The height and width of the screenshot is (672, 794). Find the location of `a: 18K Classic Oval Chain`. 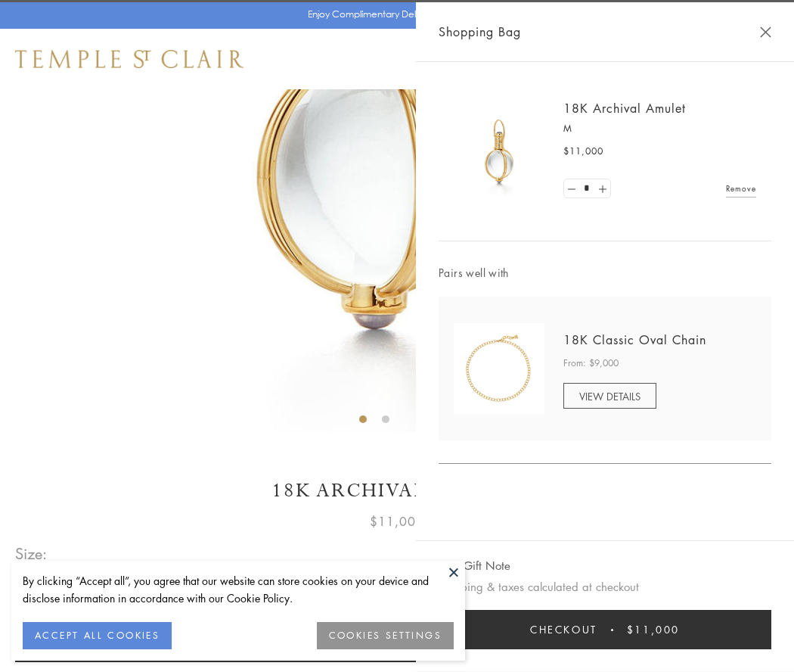

a: 18K Classic Oval Chain is located at coordinates (635, 340).